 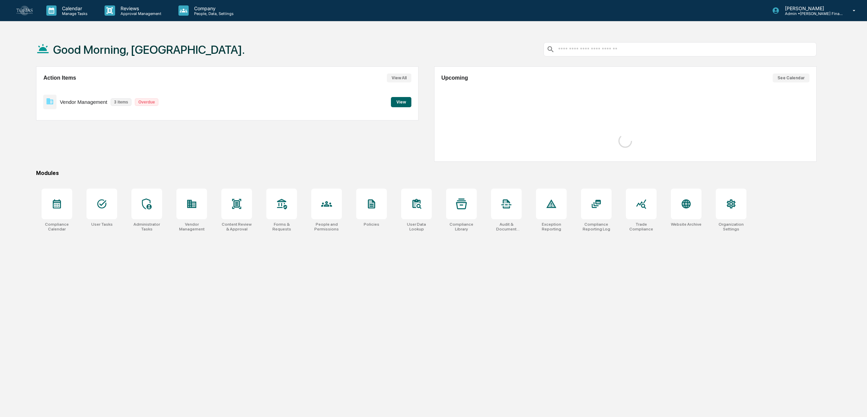 I want to click on div: Forms & Requests, so click(x=282, y=227).